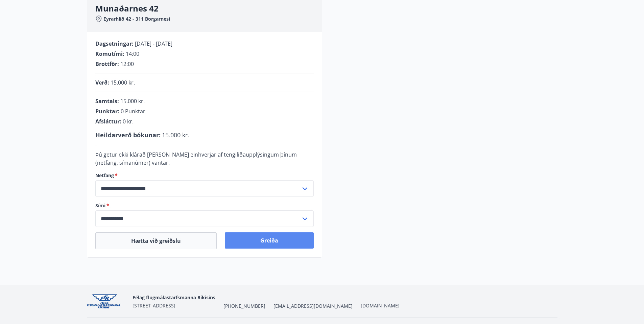 The image size is (644, 324). I want to click on span: 0 Punktar, so click(133, 111).